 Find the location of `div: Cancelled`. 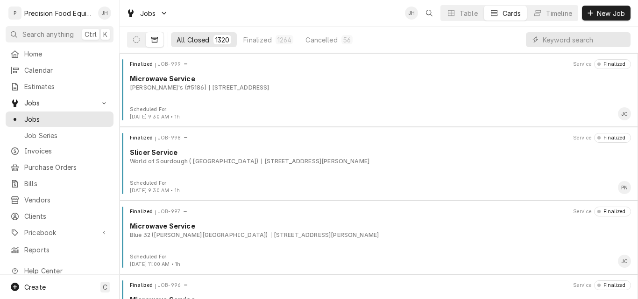

div: Cancelled is located at coordinates (321, 40).